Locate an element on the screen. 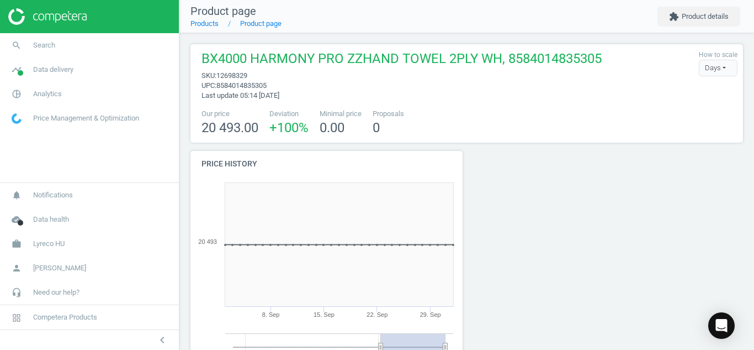 This screenshot has width=754, height=350. i: timeline is located at coordinates (17, 70).